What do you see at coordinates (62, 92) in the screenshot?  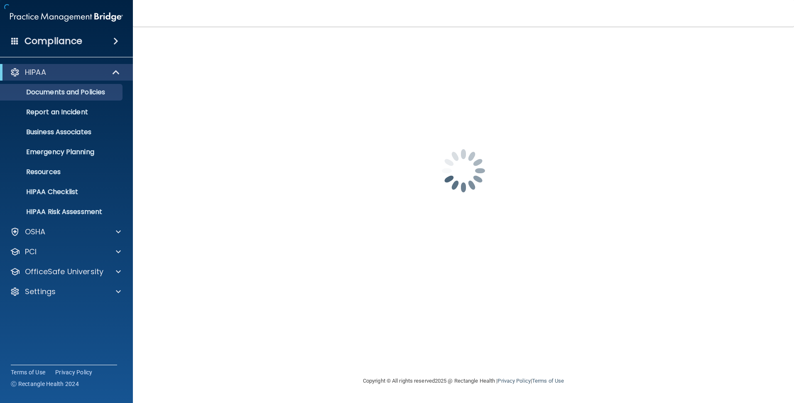 I see `p: Documents and Policies` at bounding box center [62, 92].